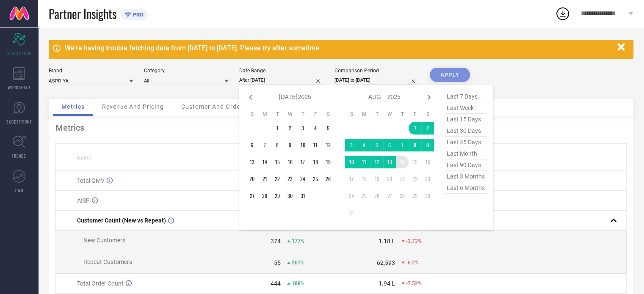  What do you see at coordinates (316, 128) in the screenshot?
I see `td: Fri Jul 04 2025` at bounding box center [316, 128].